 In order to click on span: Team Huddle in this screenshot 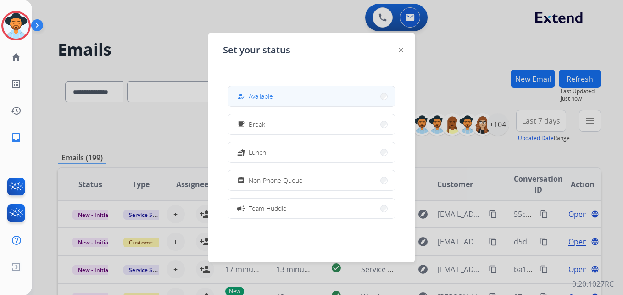, I will do `click(268, 208)`.